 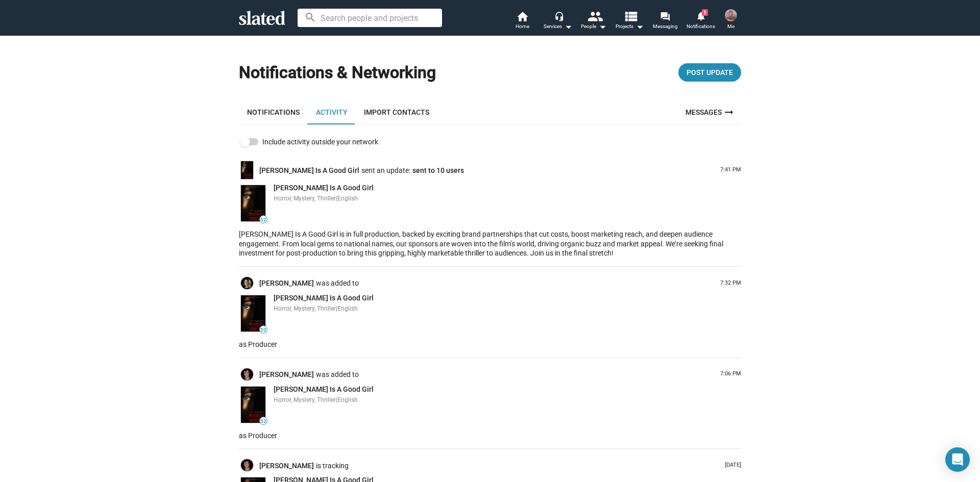 What do you see at coordinates (397, 112) in the screenshot?
I see `a: Import Contacts` at bounding box center [397, 112].